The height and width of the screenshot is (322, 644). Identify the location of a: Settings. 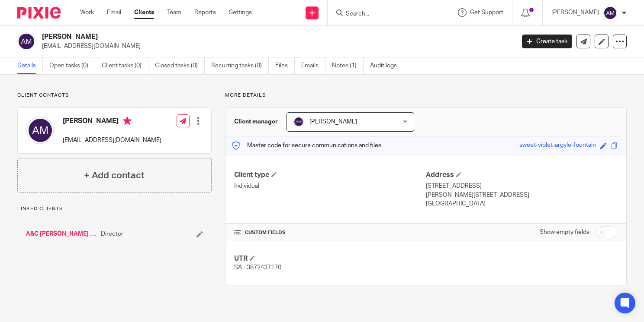
(240, 13).